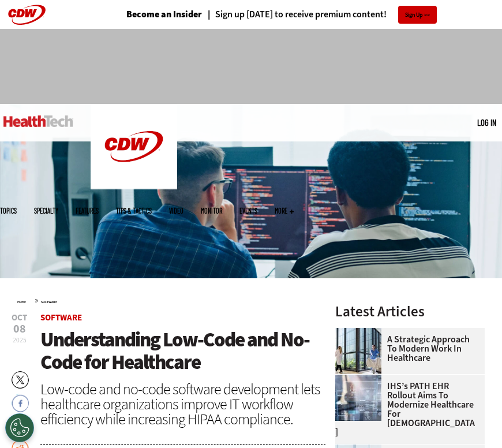 This screenshot has width=502, height=448. Describe the element at coordinates (406, 349) in the screenshot. I see `a: A Strategic Approach to Modern Work in Healthcare` at that location.